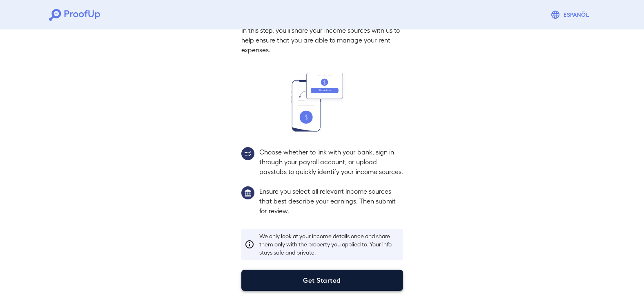 This screenshot has width=644, height=304. What do you see at coordinates (322, 102) in the screenshot?
I see `img: transfer_money.svg` at bounding box center [322, 102].